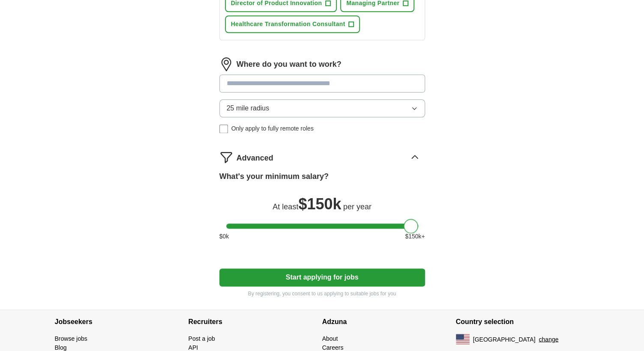 Image resolution: width=644 pixels, height=351 pixels. I want to click on span: $ 0 k, so click(224, 237).